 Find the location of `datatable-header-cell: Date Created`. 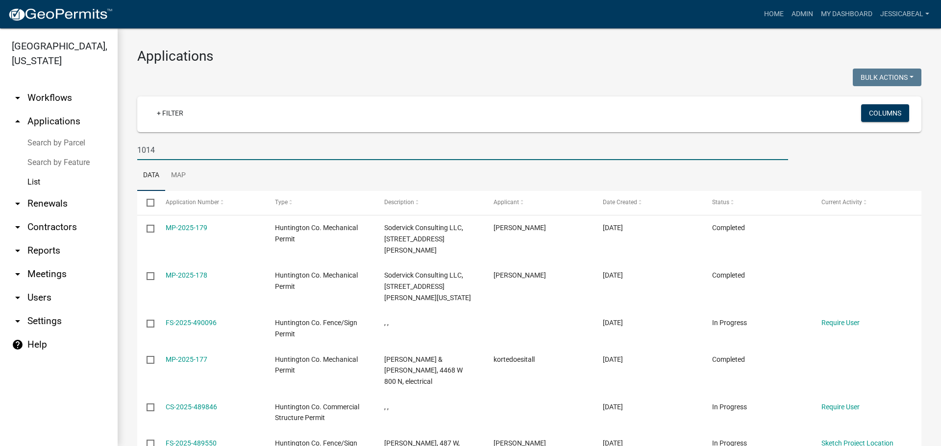

datatable-header-cell: Date Created is located at coordinates (648, 203).